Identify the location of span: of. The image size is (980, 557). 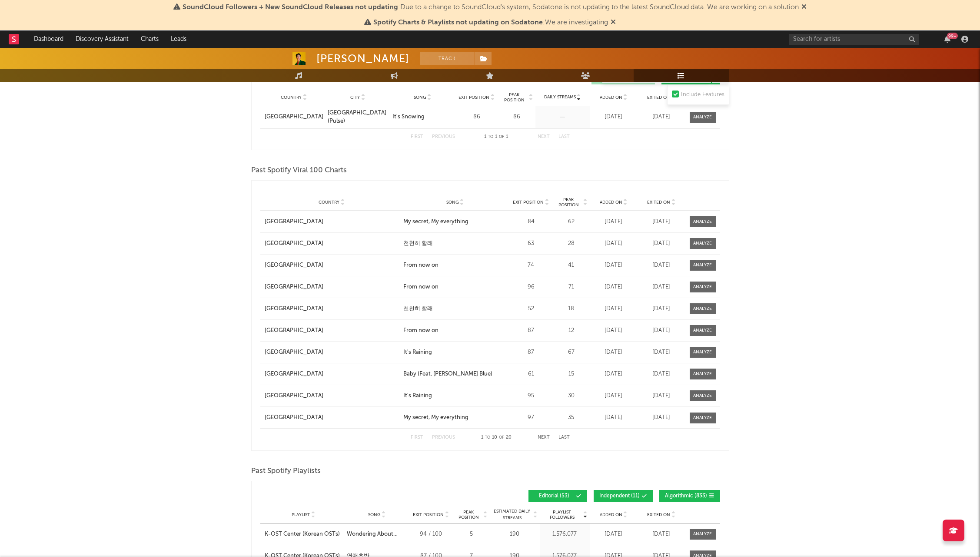
(501, 437).